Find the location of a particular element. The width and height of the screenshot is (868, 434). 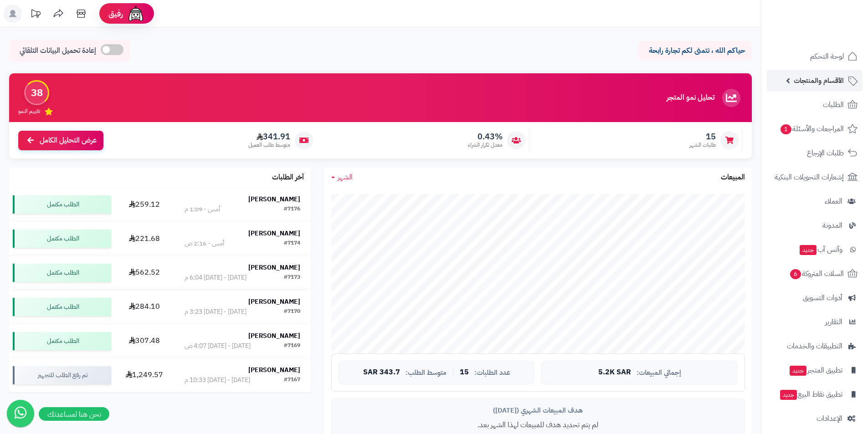

span: الطلبات is located at coordinates (833, 105).